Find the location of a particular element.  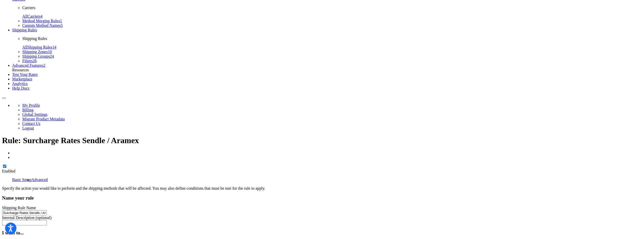

a: My Profile is located at coordinates (31, 105).